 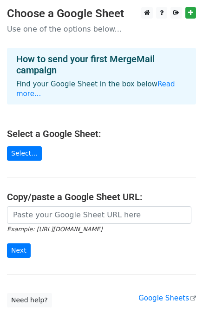 I want to click on p: Use one of the options below..., so click(x=101, y=29).